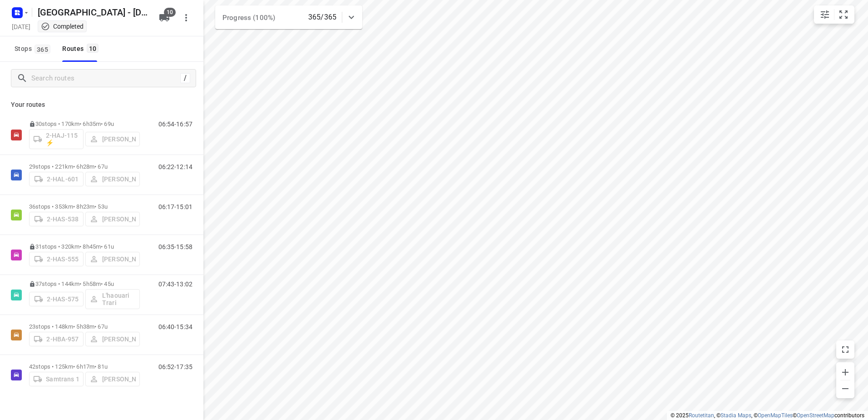 The width and height of the screenshot is (868, 420). Describe the element at coordinates (834, 15) in the screenshot. I see `div: small contained button group` at that location.